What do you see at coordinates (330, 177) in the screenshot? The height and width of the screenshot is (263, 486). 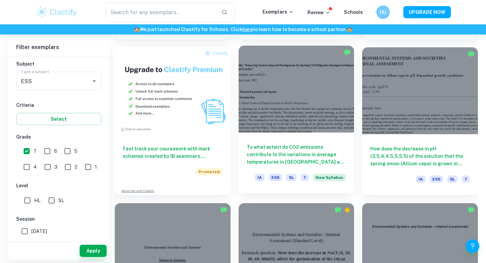 I see `span: New Syllabus` at bounding box center [330, 177].